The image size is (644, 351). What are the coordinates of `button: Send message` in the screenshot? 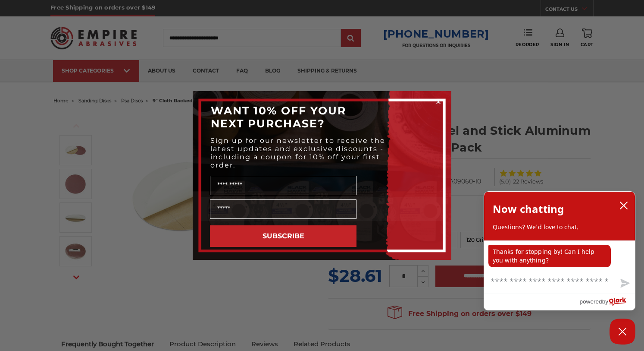 It's located at (624, 284).